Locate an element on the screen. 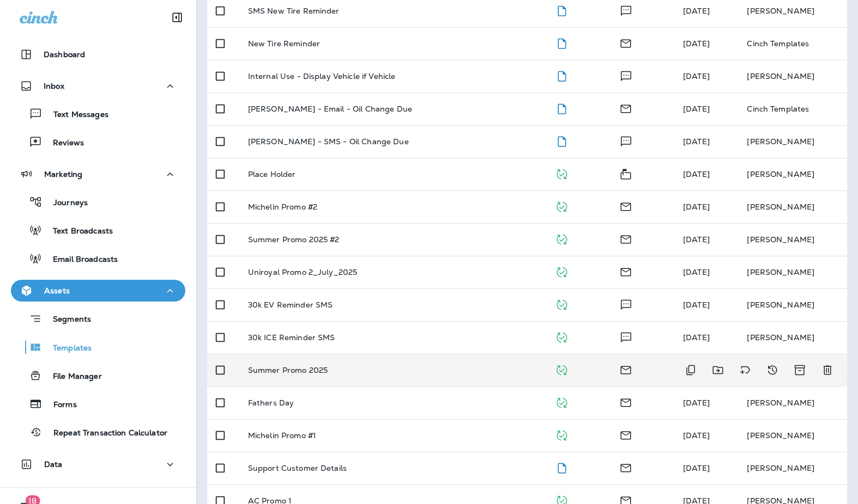 The width and height of the screenshot is (858, 504). p: File Manager is located at coordinates (72, 377).